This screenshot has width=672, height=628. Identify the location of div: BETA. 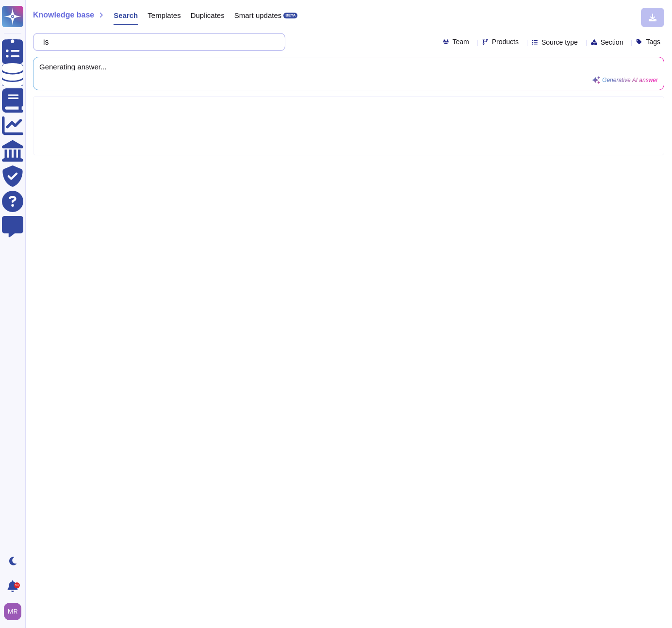
(290, 16).